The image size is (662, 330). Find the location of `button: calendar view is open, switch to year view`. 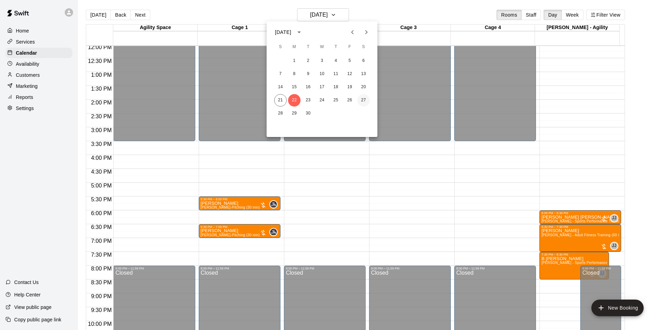

button: calendar view is open, switch to year view is located at coordinates (299, 32).